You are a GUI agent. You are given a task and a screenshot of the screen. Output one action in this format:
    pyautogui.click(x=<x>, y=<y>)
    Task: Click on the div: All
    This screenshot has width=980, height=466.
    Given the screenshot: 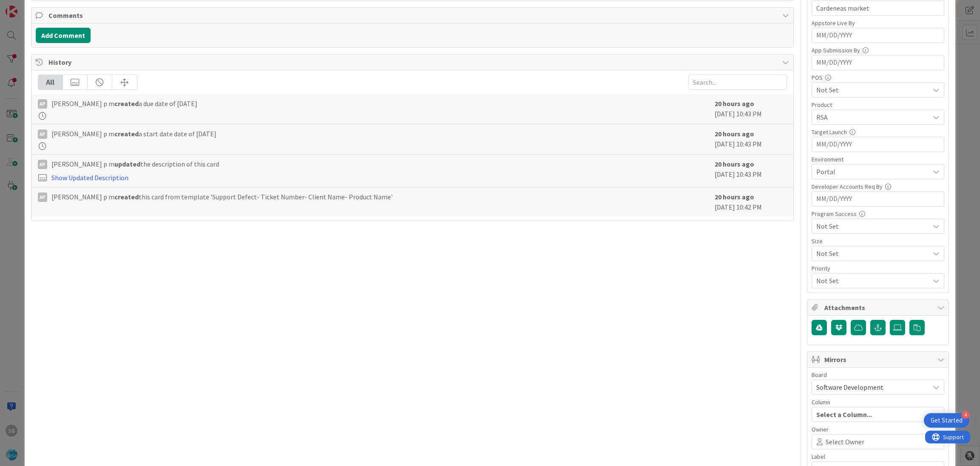 What is the action you would take?
    pyautogui.click(x=51, y=82)
    